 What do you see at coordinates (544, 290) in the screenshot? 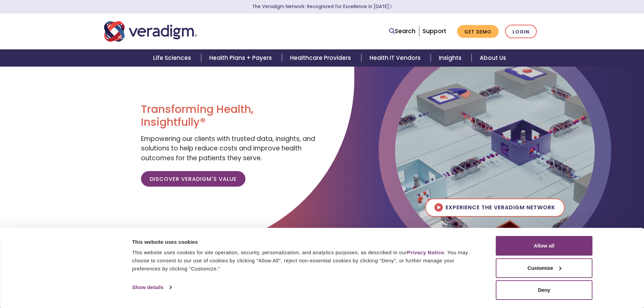
I see `button: Deny` at bounding box center [544, 290].